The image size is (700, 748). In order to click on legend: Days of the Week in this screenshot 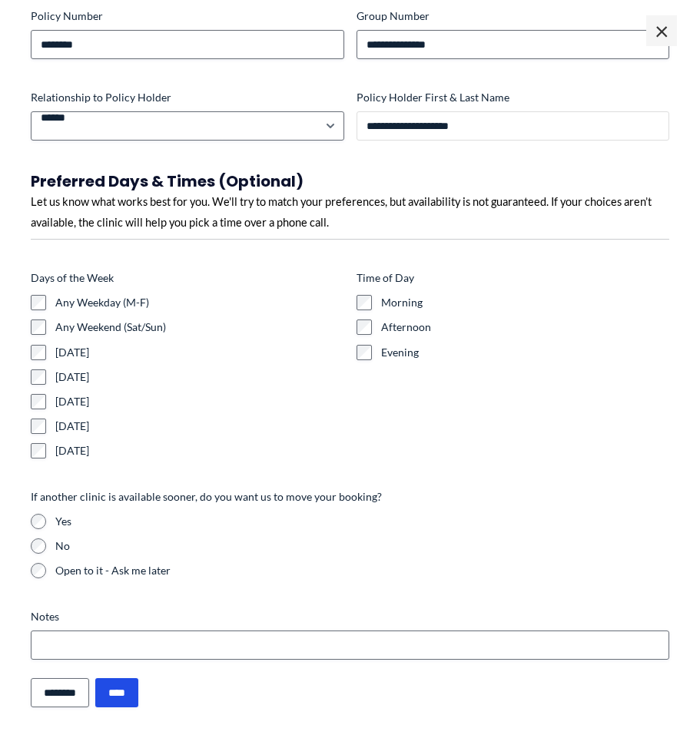, I will do `click(72, 278)`.